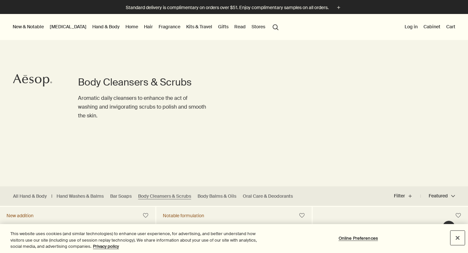 The height and width of the screenshot is (253, 468). I want to click on a: Hand & Body, so click(106, 27).